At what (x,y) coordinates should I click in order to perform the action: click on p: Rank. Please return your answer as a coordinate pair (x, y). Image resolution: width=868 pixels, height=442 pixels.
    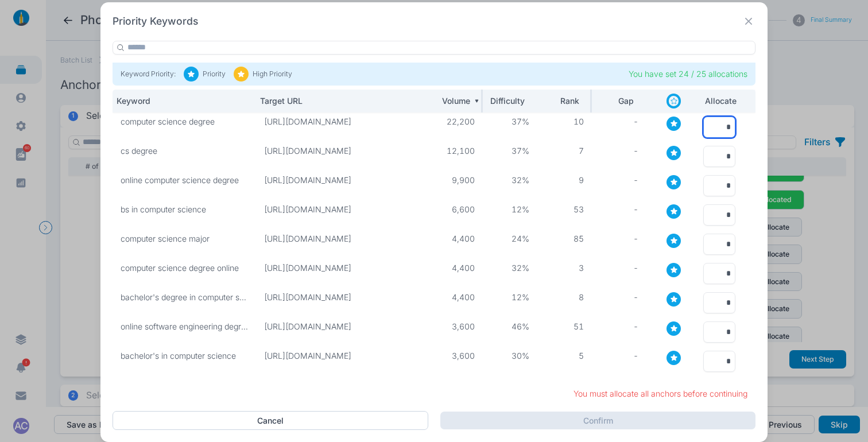
    Looking at the image, I should click on (560, 101).